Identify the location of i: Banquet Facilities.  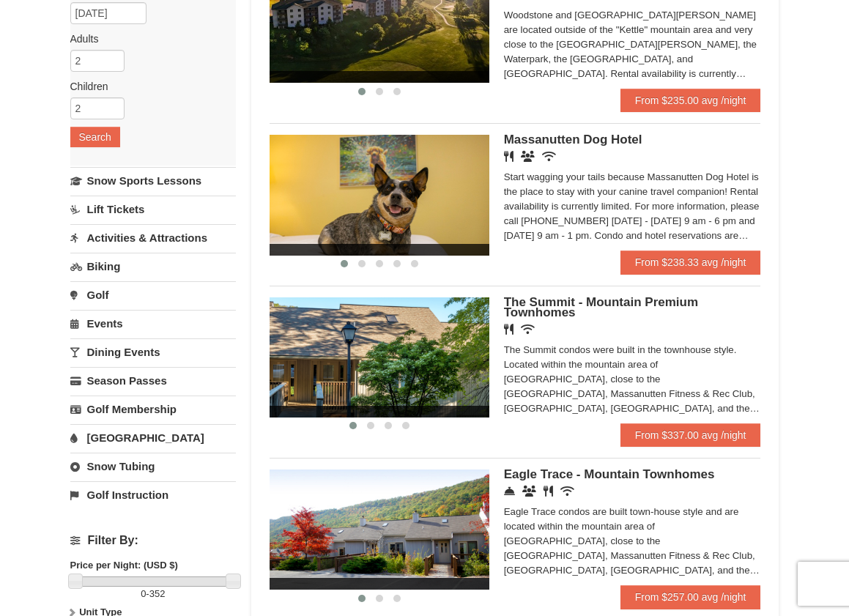
(527, 156).